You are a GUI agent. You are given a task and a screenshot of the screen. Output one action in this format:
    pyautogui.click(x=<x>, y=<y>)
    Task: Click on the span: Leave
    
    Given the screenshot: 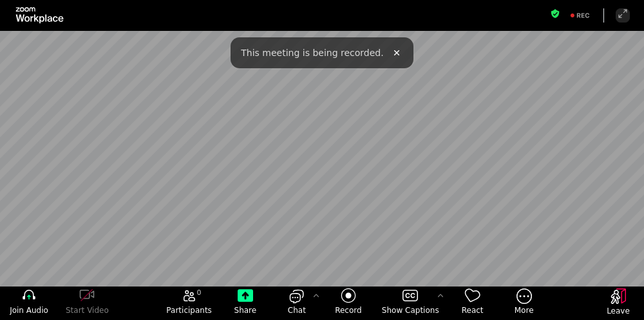 What is the action you would take?
    pyautogui.click(x=618, y=311)
    